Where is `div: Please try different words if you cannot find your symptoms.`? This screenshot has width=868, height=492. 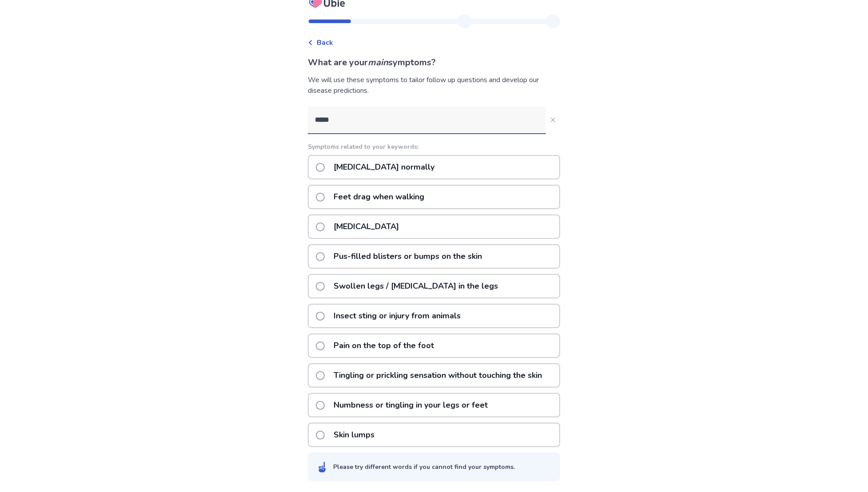 div: Please try different words if you cannot find your symptoms. is located at coordinates (424, 466).